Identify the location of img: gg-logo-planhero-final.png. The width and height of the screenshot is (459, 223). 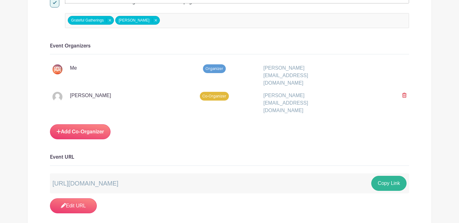
(57, 69).